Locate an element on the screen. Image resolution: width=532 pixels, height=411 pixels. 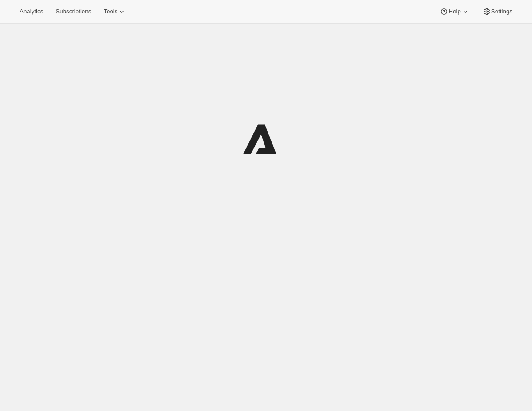
button: Tools is located at coordinates (115, 11).